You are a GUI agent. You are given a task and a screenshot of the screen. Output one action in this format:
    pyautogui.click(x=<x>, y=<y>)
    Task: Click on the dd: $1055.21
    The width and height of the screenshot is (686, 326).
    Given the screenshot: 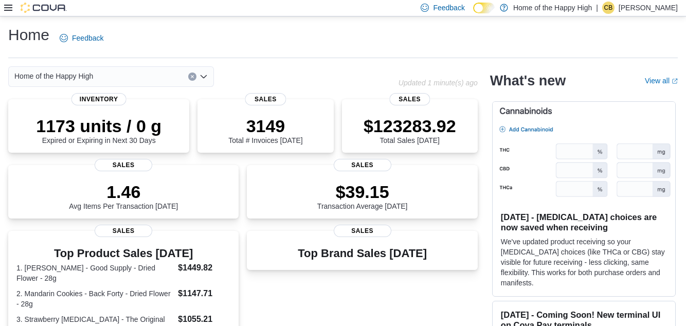 What is the action you would take?
    pyautogui.click(x=204, y=319)
    